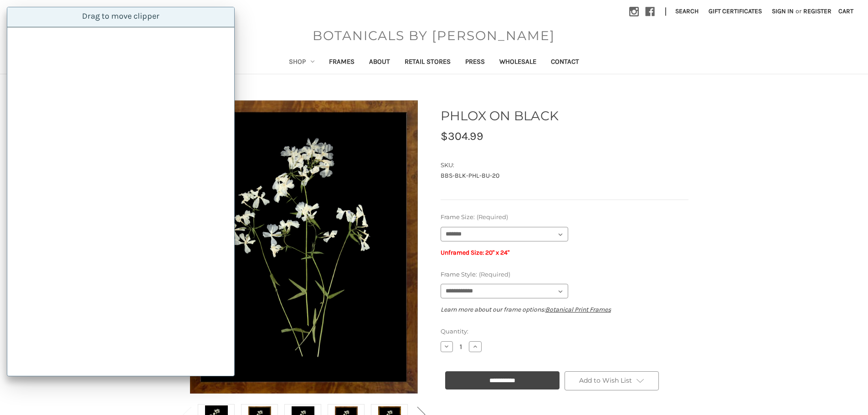 The width and height of the screenshot is (868, 415). What do you see at coordinates (304, 246) in the screenshot?
I see `img: Unframed` at bounding box center [304, 246].